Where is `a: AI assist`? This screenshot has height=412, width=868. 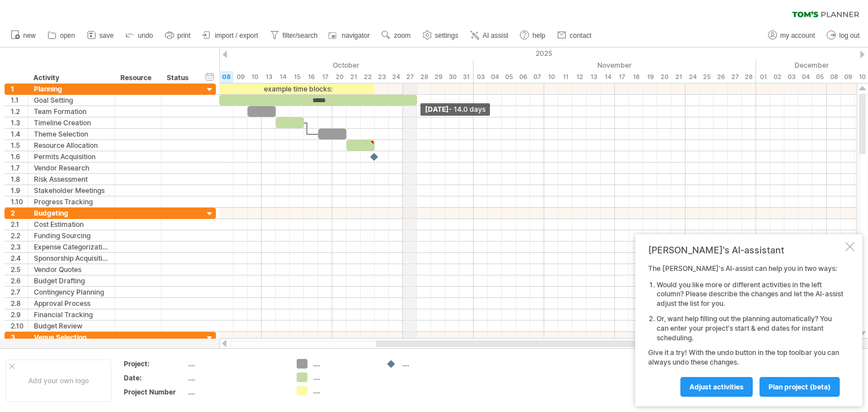 a: AI assist is located at coordinates (489, 36).